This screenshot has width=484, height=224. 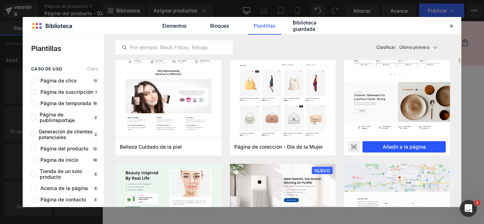 I want to click on font: Título, so click(x=228, y=110).